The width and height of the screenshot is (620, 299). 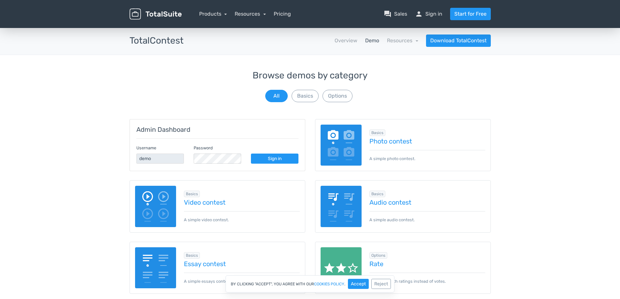 I want to click on div: By clicking "Accept", you agree with our ., so click(x=310, y=284).